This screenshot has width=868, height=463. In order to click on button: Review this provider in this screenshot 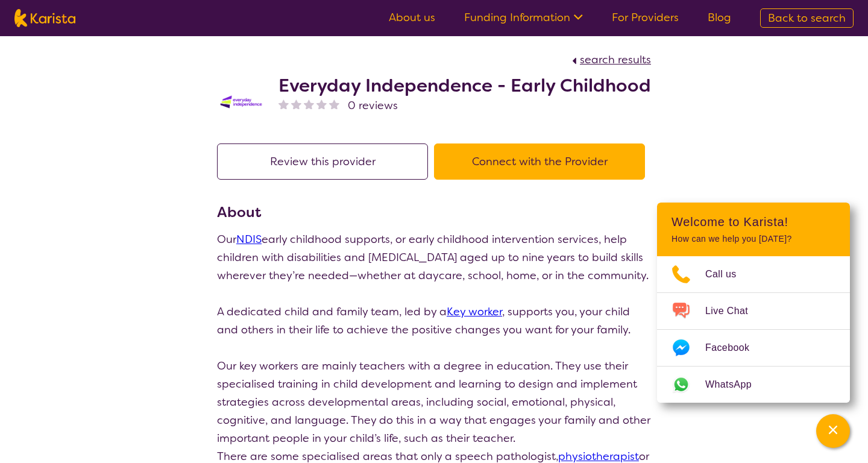, I will do `click(323, 162)`.